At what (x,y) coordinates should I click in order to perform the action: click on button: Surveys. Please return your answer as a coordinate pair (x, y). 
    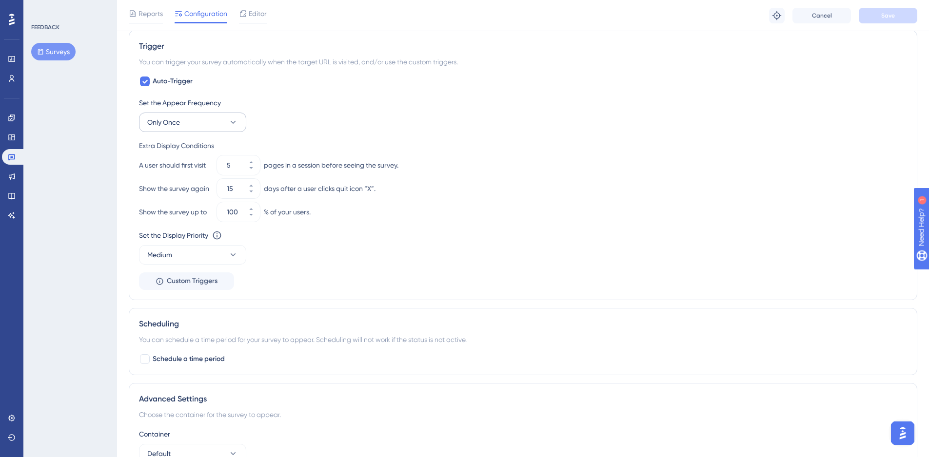
    Looking at the image, I should click on (53, 52).